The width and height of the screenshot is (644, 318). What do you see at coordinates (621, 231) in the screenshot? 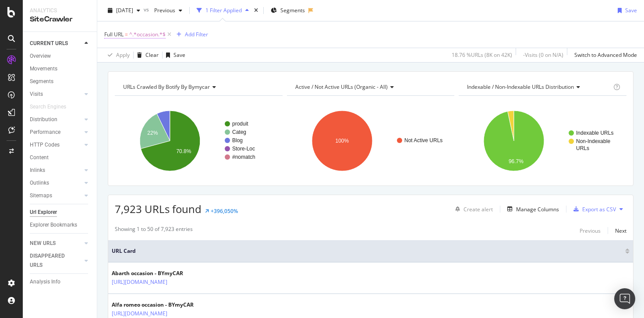
I see `div: Next` at bounding box center [621, 231].